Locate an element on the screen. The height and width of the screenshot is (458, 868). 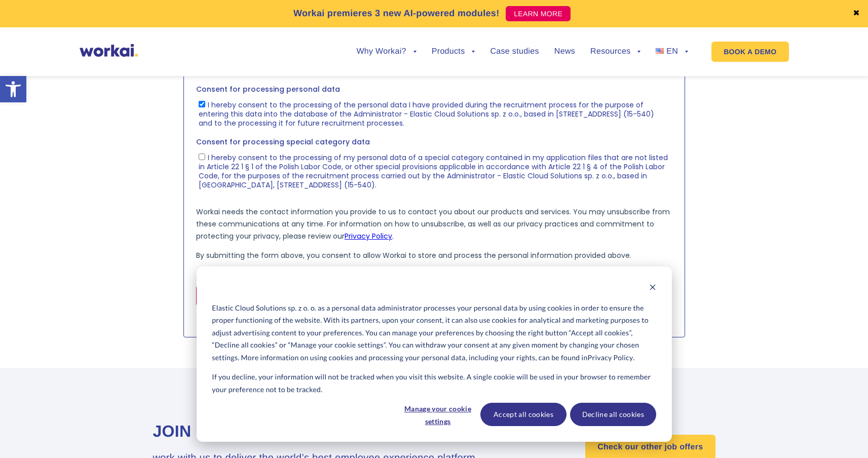
div: Cookie banner is located at coordinates (434, 354).